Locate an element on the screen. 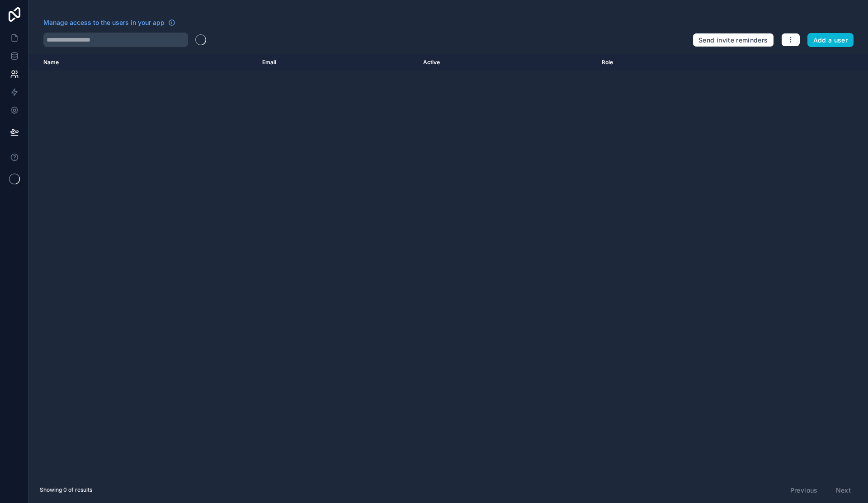 This screenshot has height=503, width=868. a: Add a user is located at coordinates (830, 40).